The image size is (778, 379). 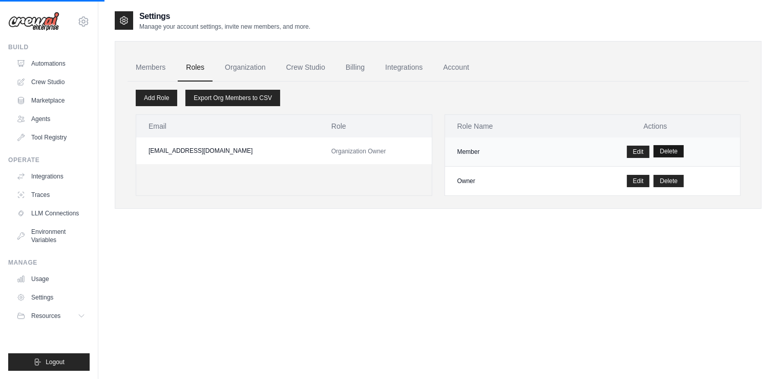 I want to click on button: Logout, so click(x=49, y=362).